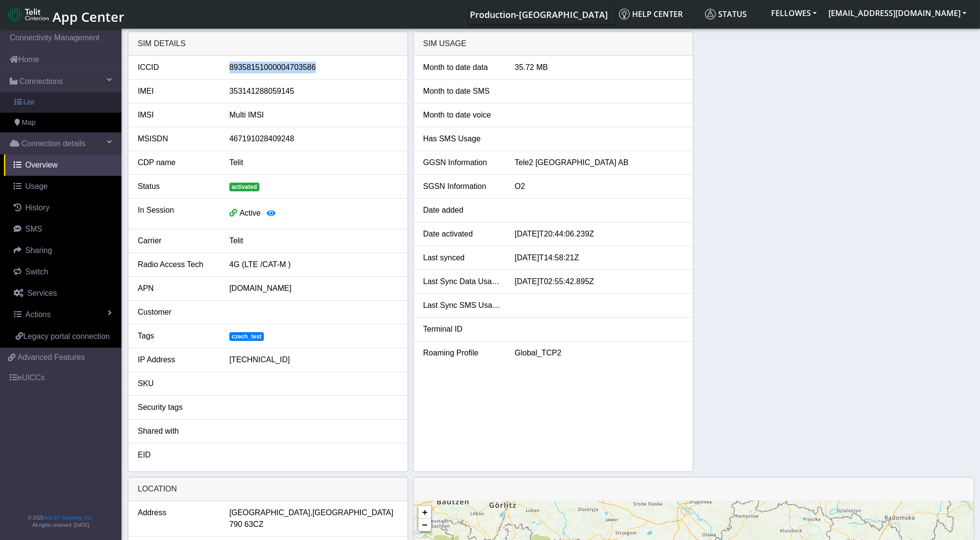 The image size is (980, 540). I want to click on img: knowledge.svg, so click(625, 14).